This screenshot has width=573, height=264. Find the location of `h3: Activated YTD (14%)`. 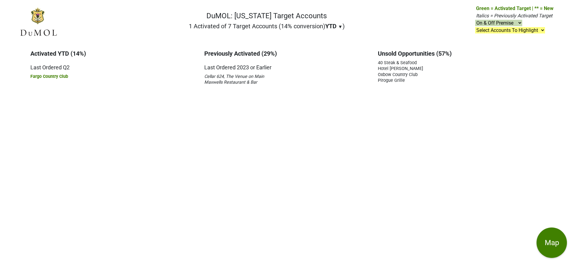

h3: Activated YTD (14%) is located at coordinates (113, 53).